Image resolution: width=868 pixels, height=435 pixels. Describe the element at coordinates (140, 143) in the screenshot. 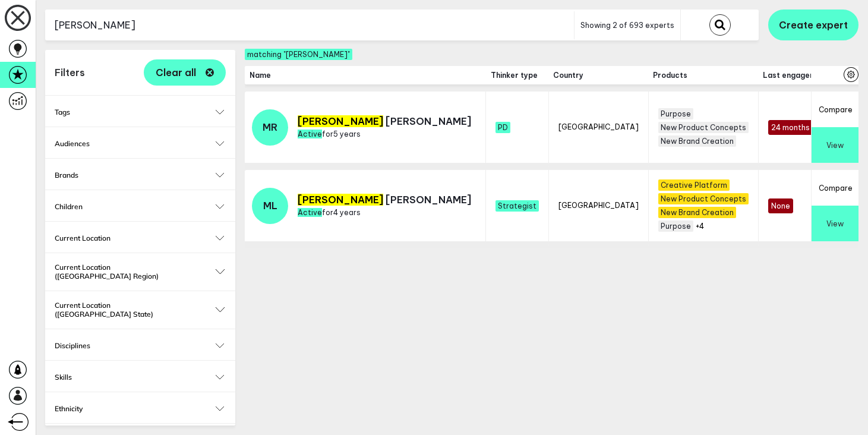

I see `h2: Audiences` at that location.